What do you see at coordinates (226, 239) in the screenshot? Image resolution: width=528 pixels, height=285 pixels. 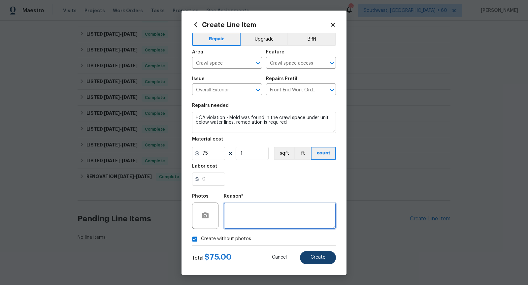 I see `span: Create without photos` at bounding box center [226, 239].